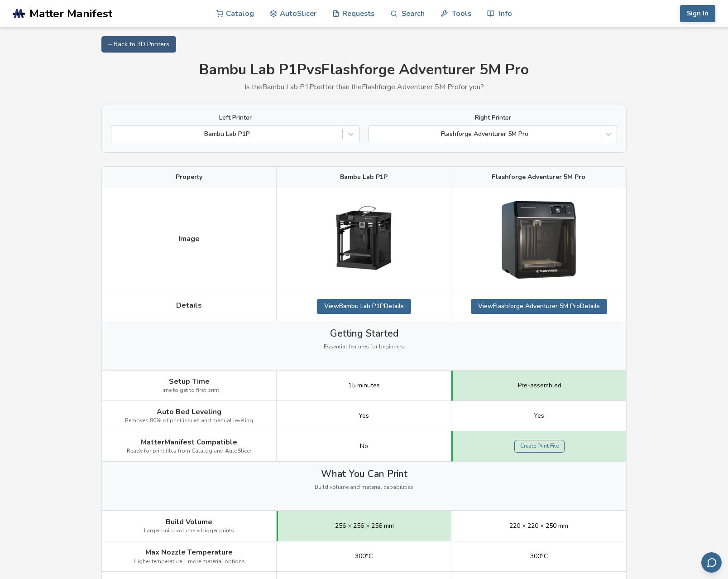 The image size is (728, 579). Describe the element at coordinates (364, 447) in the screenshot. I see `span: No` at that location.